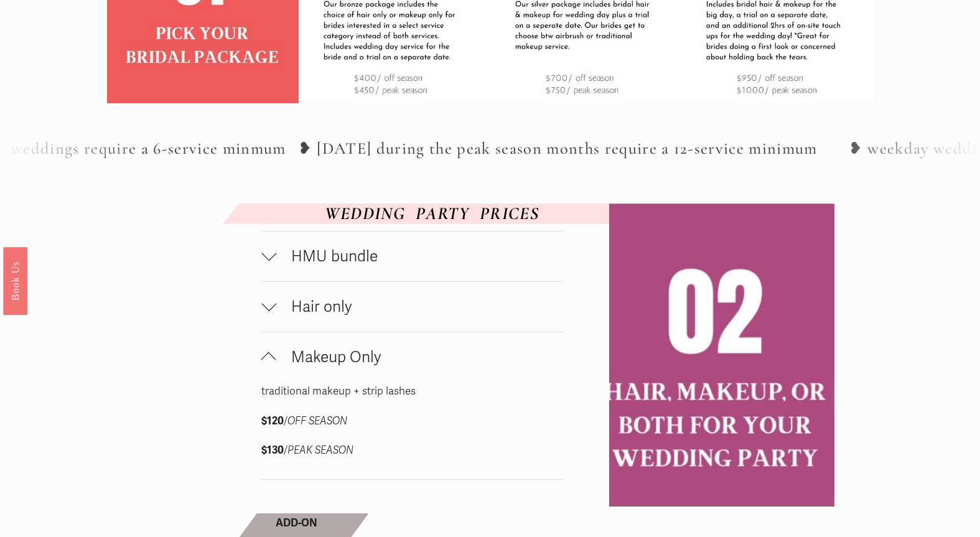  I want to click on span: HMU bundle, so click(420, 257).